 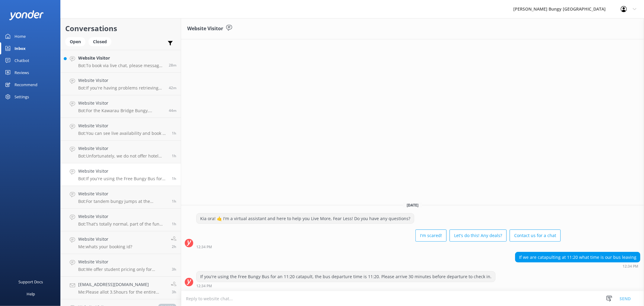 I want to click on div: Kia ora! 🤙 I'm a virtual assistant and here to help you Live More, Fear Less! Do you have any que..., so click(x=305, y=219).